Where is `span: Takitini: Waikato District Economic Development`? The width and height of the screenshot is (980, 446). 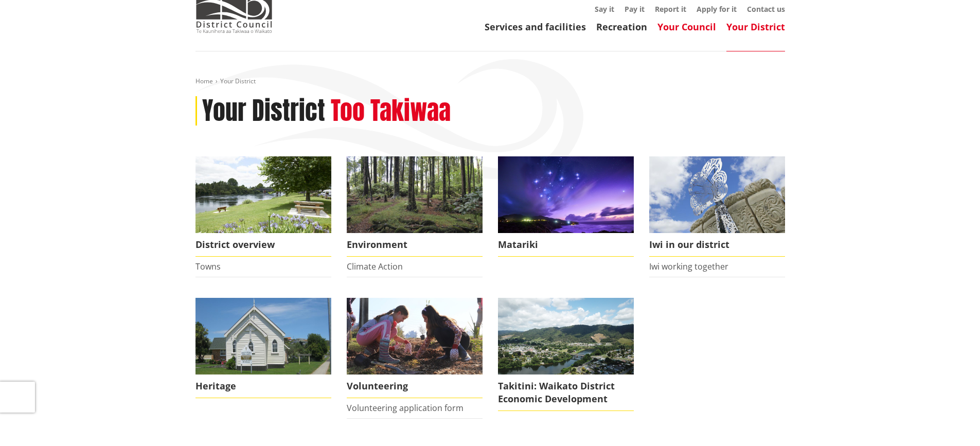
span: Takitini: Waikato District Economic Development is located at coordinates (566, 392).